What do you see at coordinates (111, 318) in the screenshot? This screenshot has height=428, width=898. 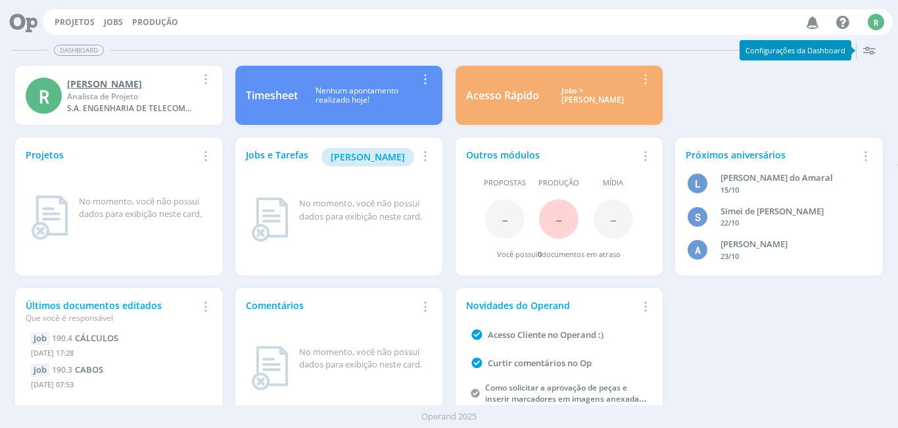 I see `div: Que você é responsável` at bounding box center [111, 318].